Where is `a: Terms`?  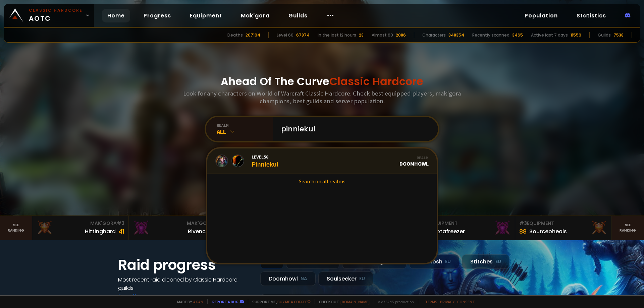 a: Terms is located at coordinates (431, 301).